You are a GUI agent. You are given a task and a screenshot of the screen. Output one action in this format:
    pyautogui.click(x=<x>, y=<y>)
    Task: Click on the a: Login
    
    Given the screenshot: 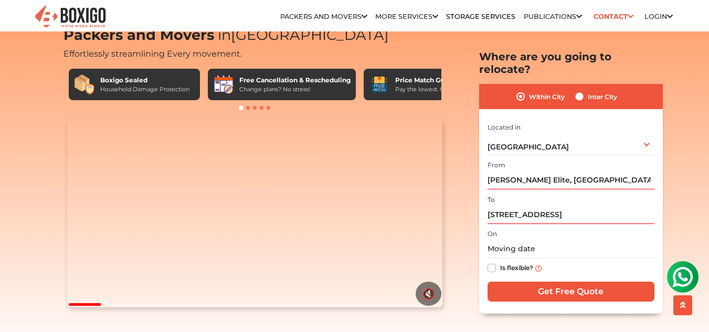 What is the action you would take?
    pyautogui.click(x=659, y=16)
    